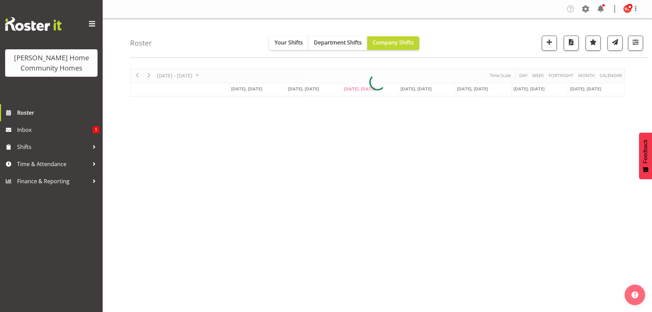 Image resolution: width=652 pixels, height=312 pixels. Describe the element at coordinates (33, 24) in the screenshot. I see `img: Rosterit website logo` at that location.